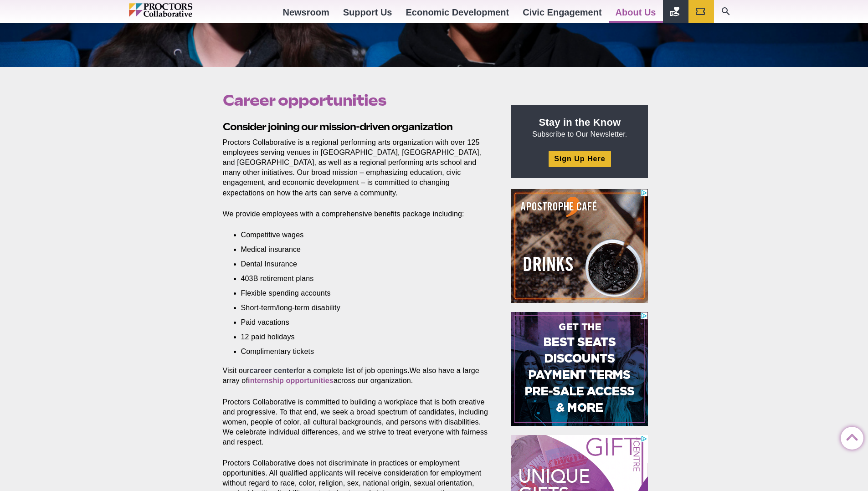 The height and width of the screenshot is (491, 868). I want to click on a: career center, so click(272, 370).